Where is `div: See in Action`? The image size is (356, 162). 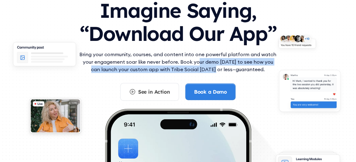 div: See in Action is located at coordinates (154, 92).